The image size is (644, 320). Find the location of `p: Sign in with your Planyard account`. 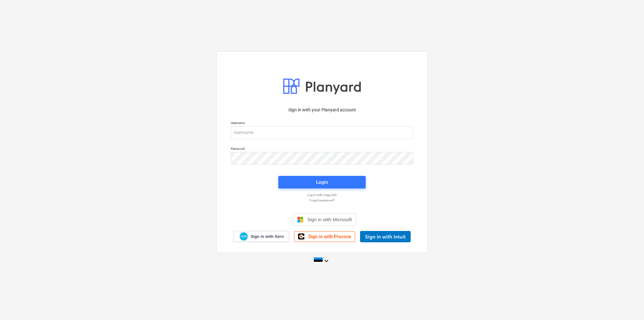

p: Sign in with your Planyard account is located at coordinates (322, 110).